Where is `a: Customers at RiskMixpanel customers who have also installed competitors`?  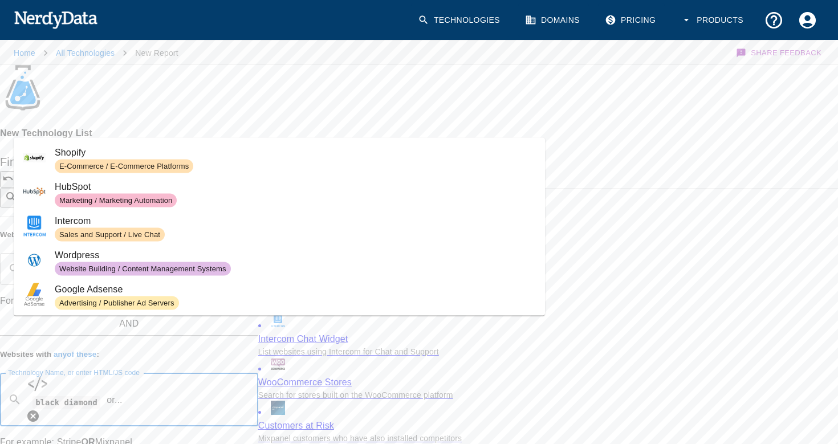 a: Customers at RiskMixpanel customers who have also installed competitors is located at coordinates (360, 422).